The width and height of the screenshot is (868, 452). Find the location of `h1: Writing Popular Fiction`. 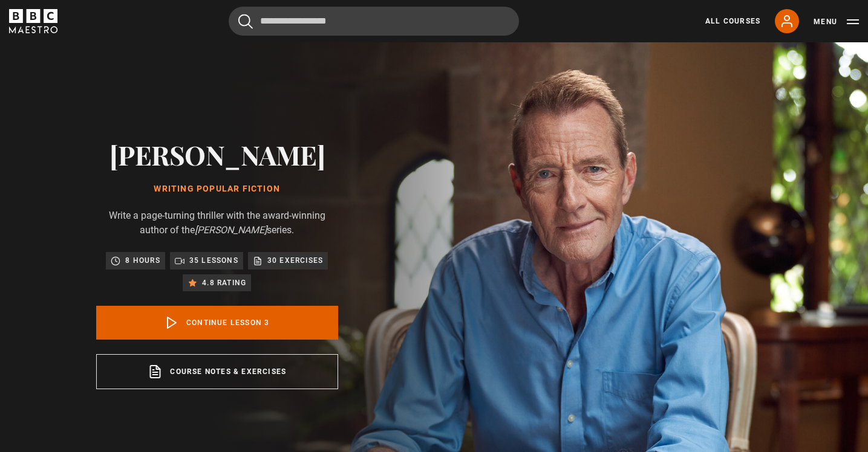

h1: Writing Popular Fiction is located at coordinates (217, 189).